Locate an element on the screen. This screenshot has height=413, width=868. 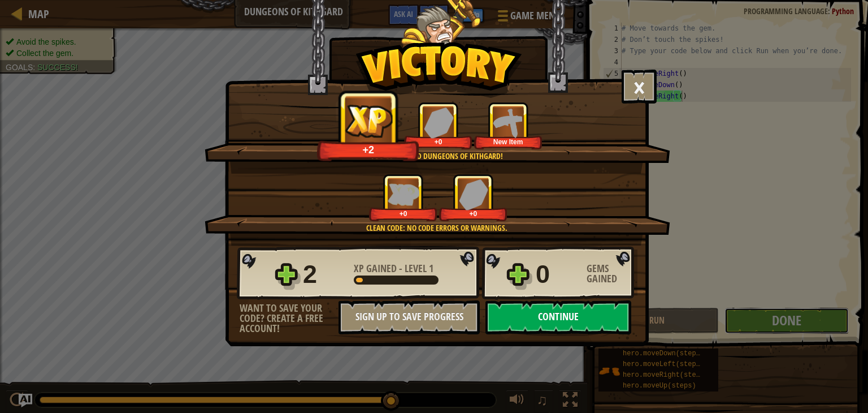
div: New Item is located at coordinates (508, 142).